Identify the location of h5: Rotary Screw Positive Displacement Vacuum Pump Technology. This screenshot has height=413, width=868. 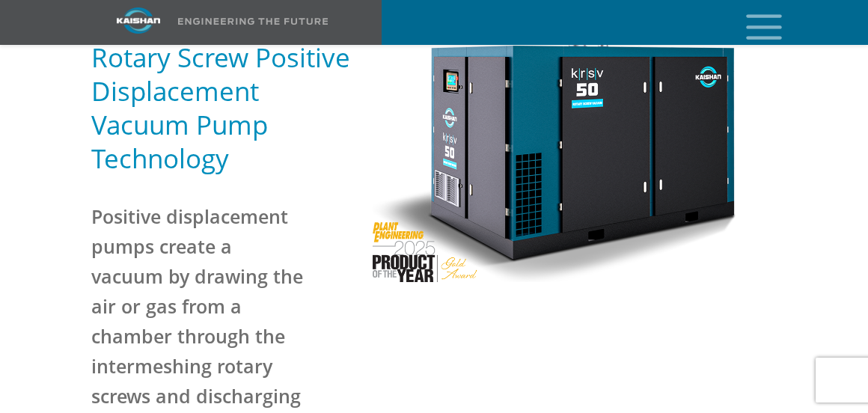
(223, 108).